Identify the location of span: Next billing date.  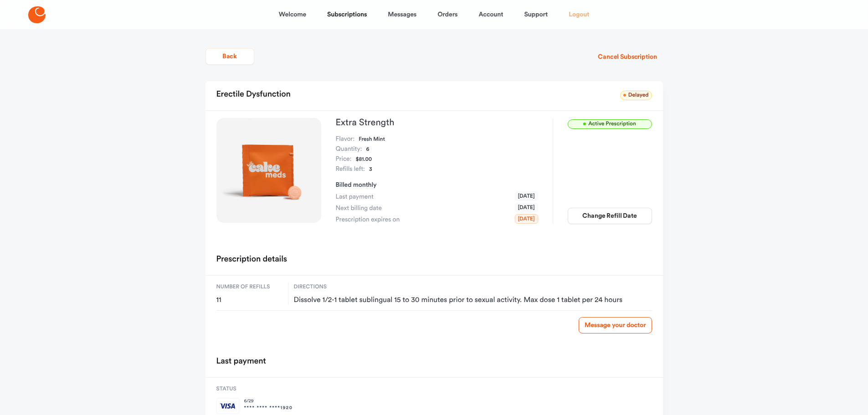
(358, 208).